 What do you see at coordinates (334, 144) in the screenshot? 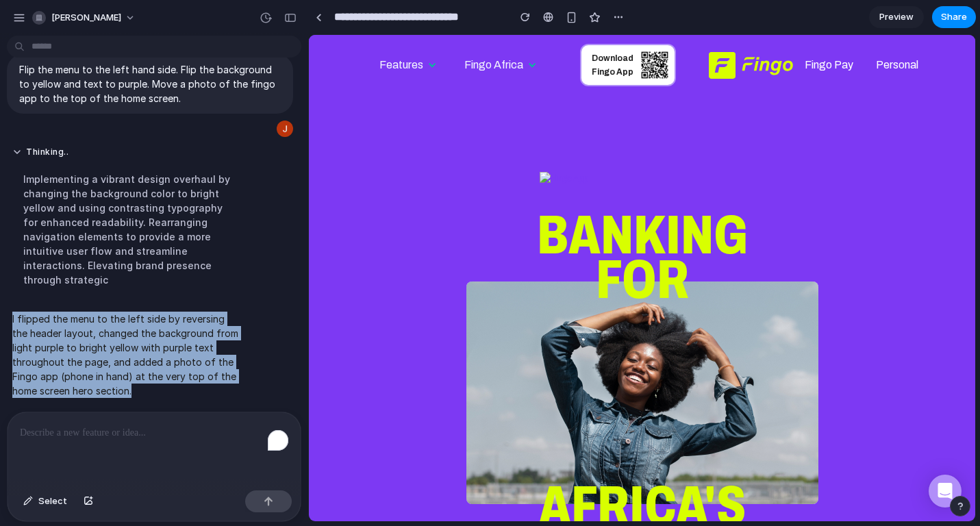
I see `img: Fingo App` at bounding box center [334, 144].